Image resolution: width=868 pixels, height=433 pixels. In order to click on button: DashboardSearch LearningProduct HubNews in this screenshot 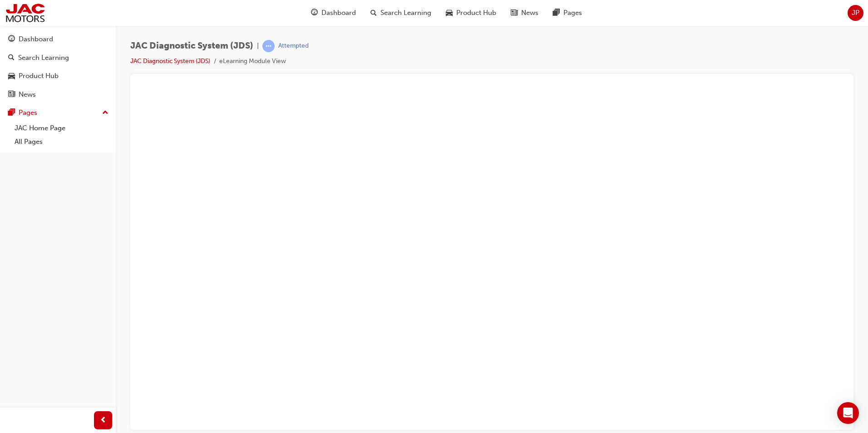, I will do `click(58, 67)`.